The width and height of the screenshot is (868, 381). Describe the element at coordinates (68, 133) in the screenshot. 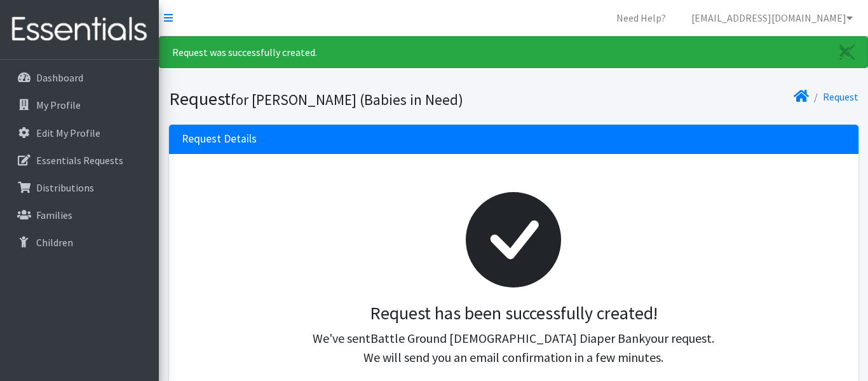

I see `p: Edit My Profile` at that location.